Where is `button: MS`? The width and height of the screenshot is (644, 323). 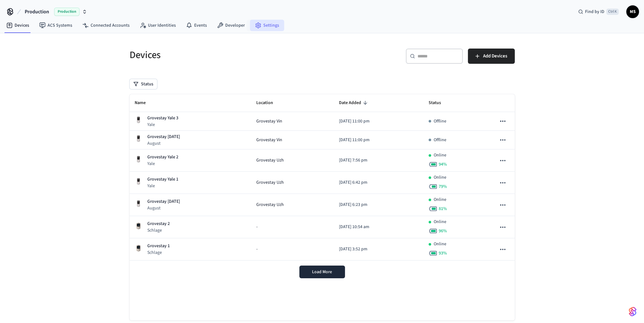 button: MS is located at coordinates (633, 12).